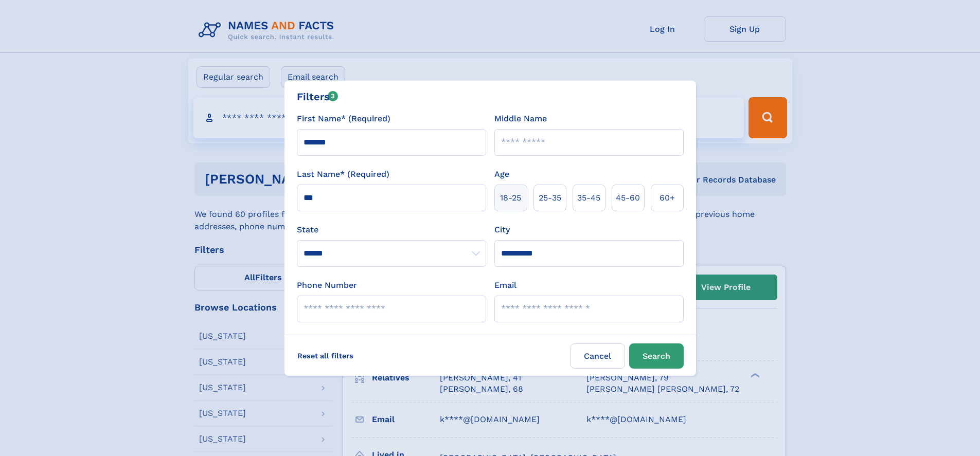  I want to click on button: Search, so click(656, 356).